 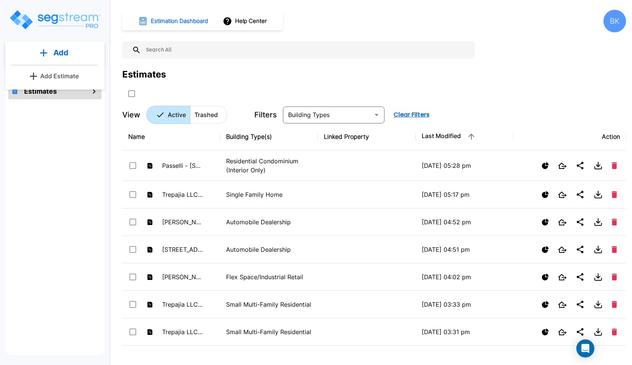 I want to click on button: Open, so click(x=377, y=115).